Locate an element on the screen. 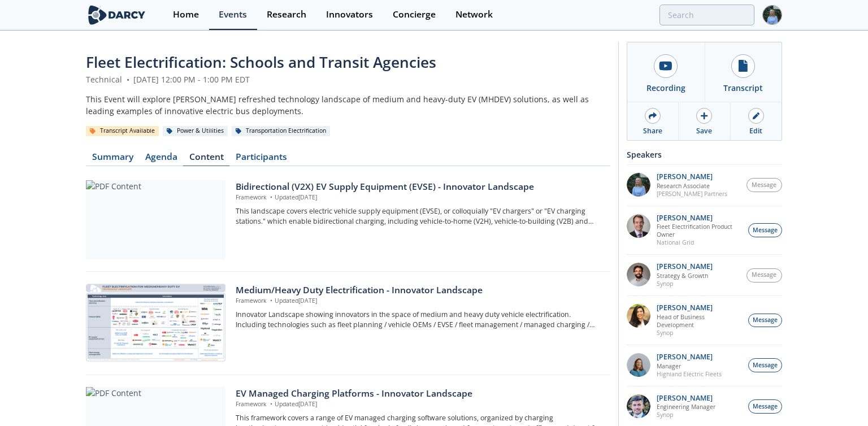 The height and width of the screenshot is (426, 868). div: Speakers is located at coordinates (704, 154).